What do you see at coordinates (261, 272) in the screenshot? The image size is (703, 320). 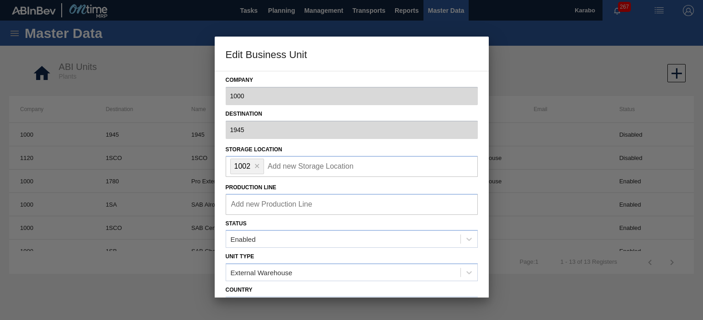 I see `div: External Warehouse` at bounding box center [261, 272].